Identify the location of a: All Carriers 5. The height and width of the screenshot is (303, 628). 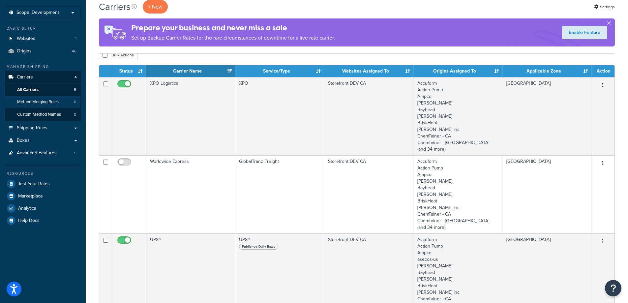
(43, 90).